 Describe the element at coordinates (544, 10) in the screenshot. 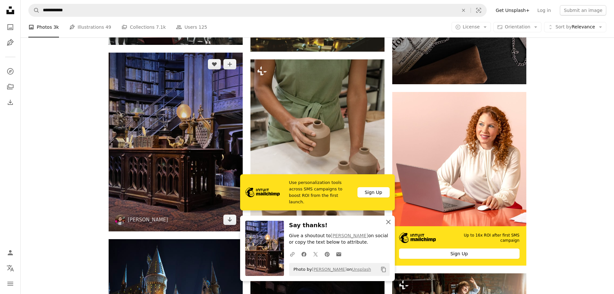

I see `a: Log in` at that location.